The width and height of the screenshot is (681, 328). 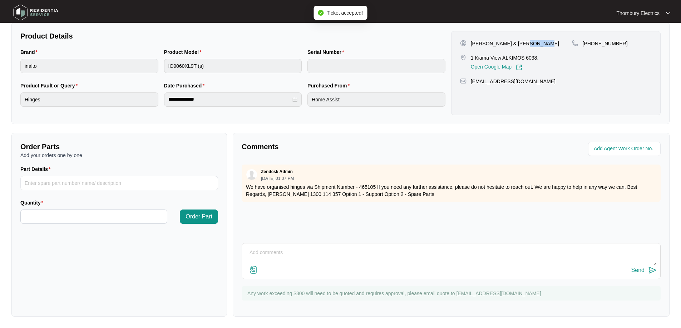 What do you see at coordinates (637, 13) in the screenshot?
I see `p: Thornbury Electrics` at bounding box center [637, 13].